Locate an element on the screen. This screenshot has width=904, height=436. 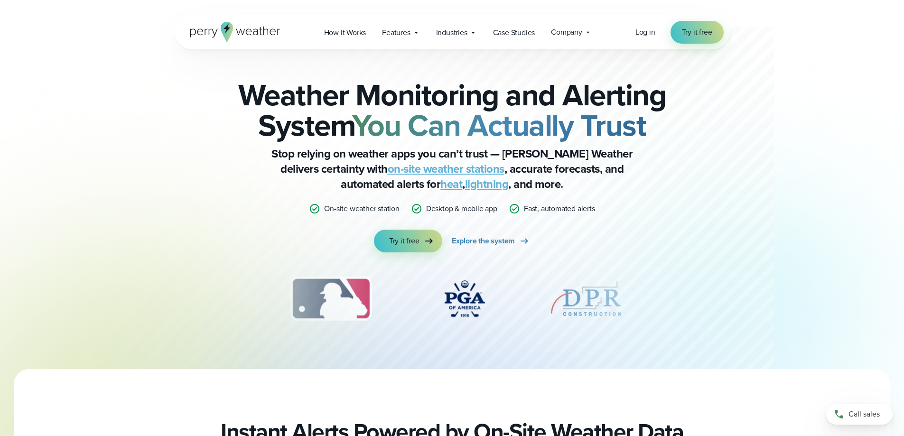
p: On-site weather station is located at coordinates (362, 209).